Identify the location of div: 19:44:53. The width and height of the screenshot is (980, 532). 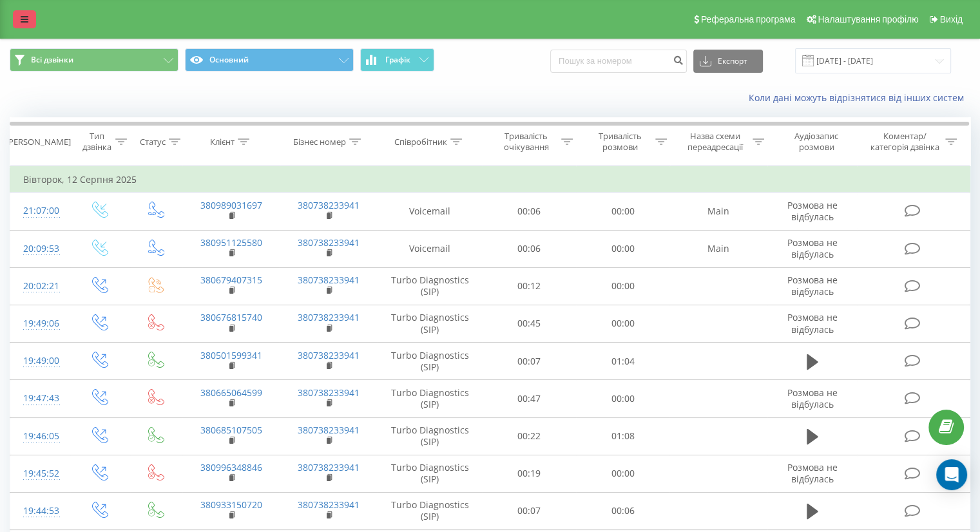
(40, 511).